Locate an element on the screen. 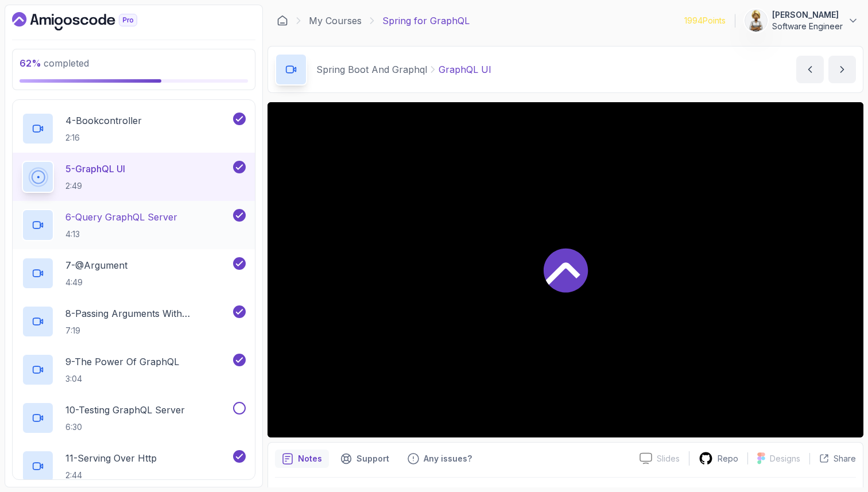 The image size is (868, 492). p: Notes is located at coordinates (310, 459).